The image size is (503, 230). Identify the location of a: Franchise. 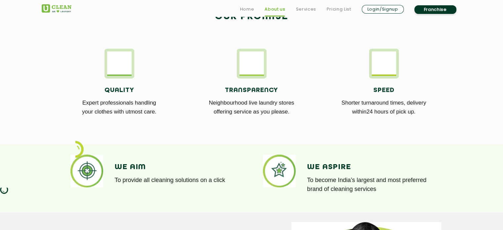
(435, 10).